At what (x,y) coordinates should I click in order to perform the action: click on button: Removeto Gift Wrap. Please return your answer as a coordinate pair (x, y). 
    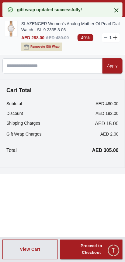
    Looking at the image, I should click on (42, 47).